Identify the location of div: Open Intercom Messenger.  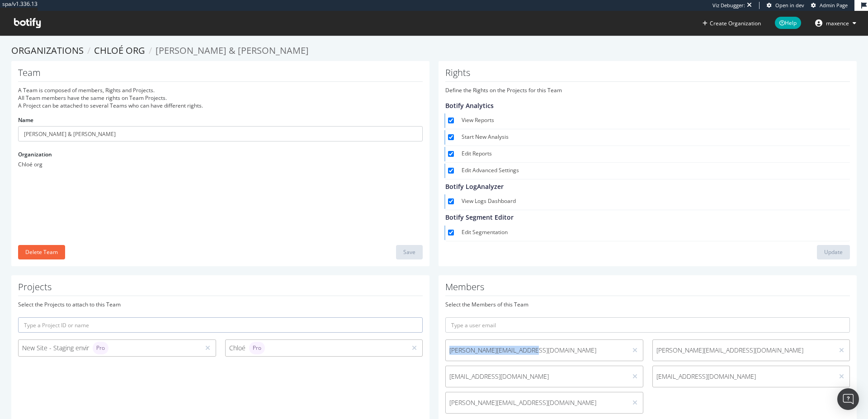
(848, 399).